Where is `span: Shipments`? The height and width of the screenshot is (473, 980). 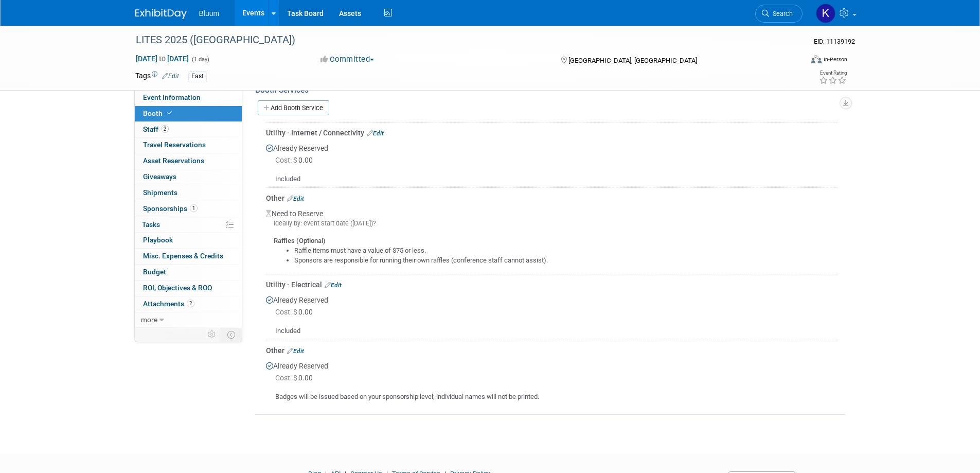
span: Shipments is located at coordinates (160, 193).